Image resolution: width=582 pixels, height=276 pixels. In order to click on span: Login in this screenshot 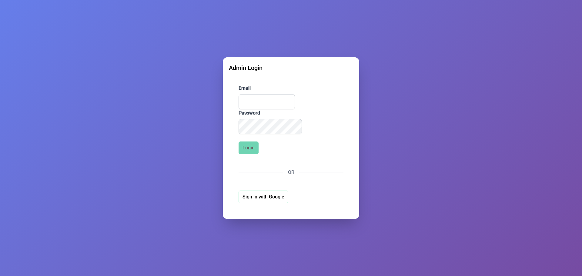, I will do `click(249, 148)`.